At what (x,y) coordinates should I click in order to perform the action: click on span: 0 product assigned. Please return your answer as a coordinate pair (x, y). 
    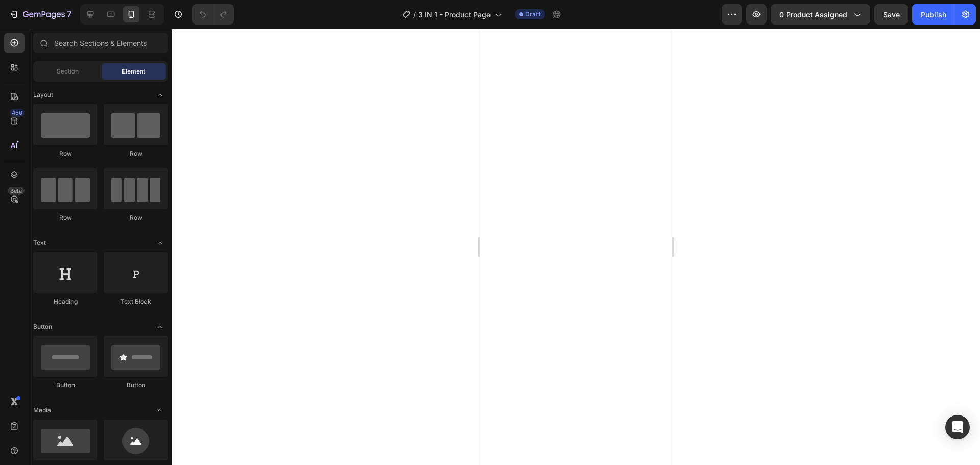
    Looking at the image, I should click on (813, 14).